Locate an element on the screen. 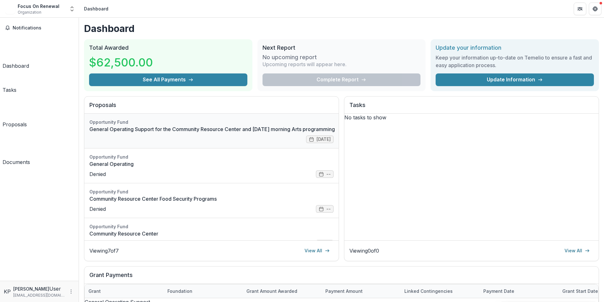  img: Focus On Renewal is located at coordinates (10, 9).